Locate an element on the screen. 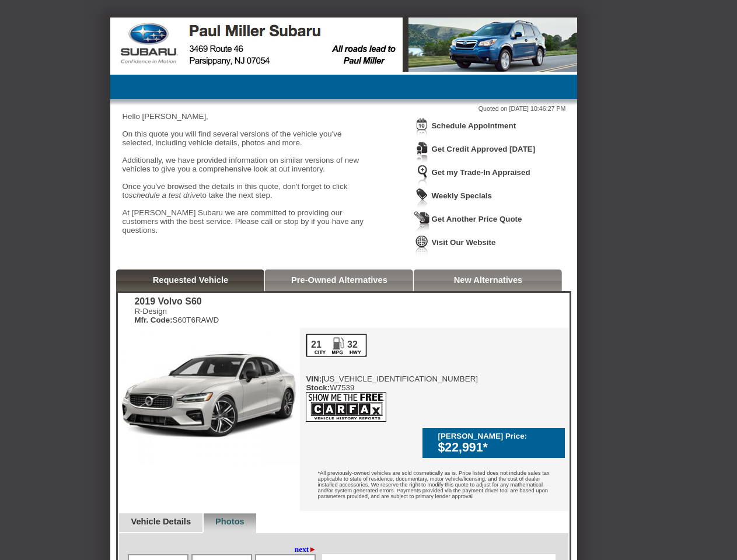 This screenshot has width=737, height=560. b: Mfr. Code: is located at coordinates (153, 320).